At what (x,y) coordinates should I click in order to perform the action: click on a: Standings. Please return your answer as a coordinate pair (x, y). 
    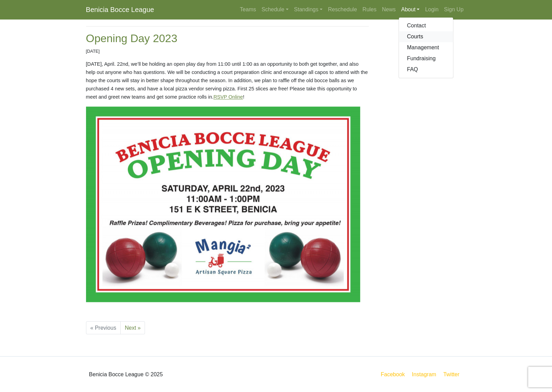
    Looking at the image, I should click on (308, 9).